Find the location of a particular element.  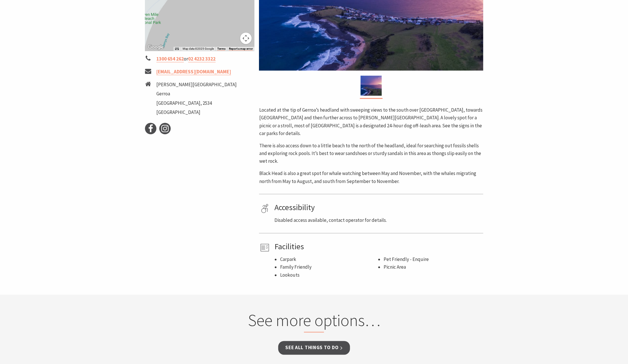

a: Terms (opens in new tab) is located at coordinates (221, 49).